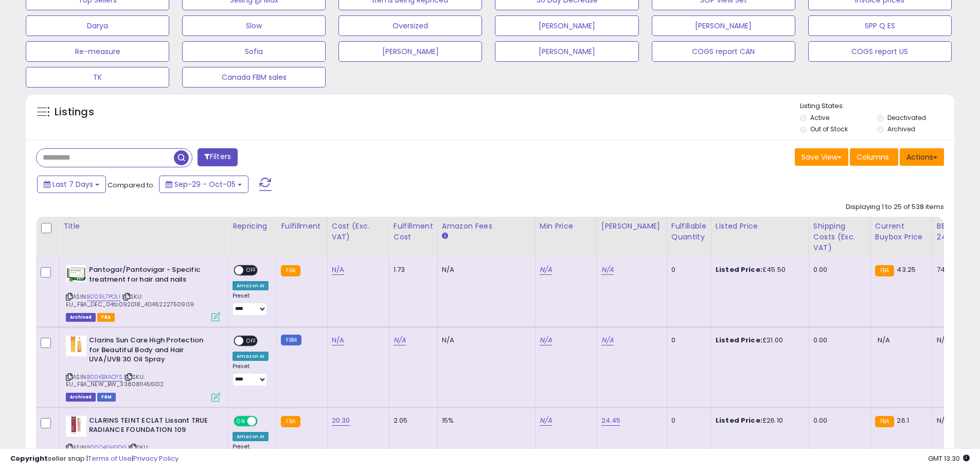  Describe the element at coordinates (291, 339) in the screenshot. I see `small: FBM` at that location.